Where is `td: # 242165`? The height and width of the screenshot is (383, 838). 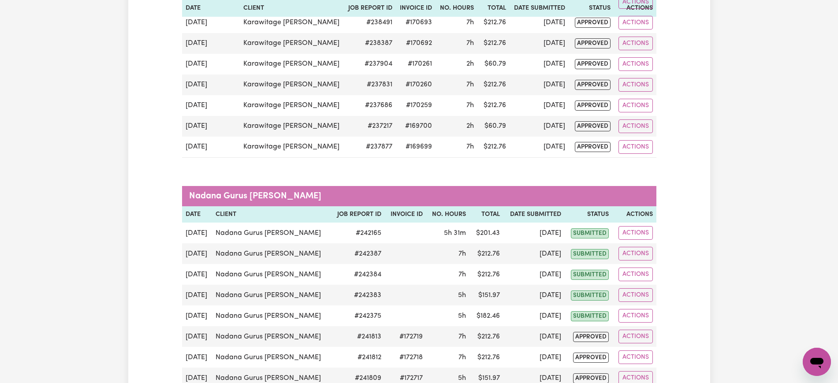
td: # 242165 is located at coordinates (358, 233).